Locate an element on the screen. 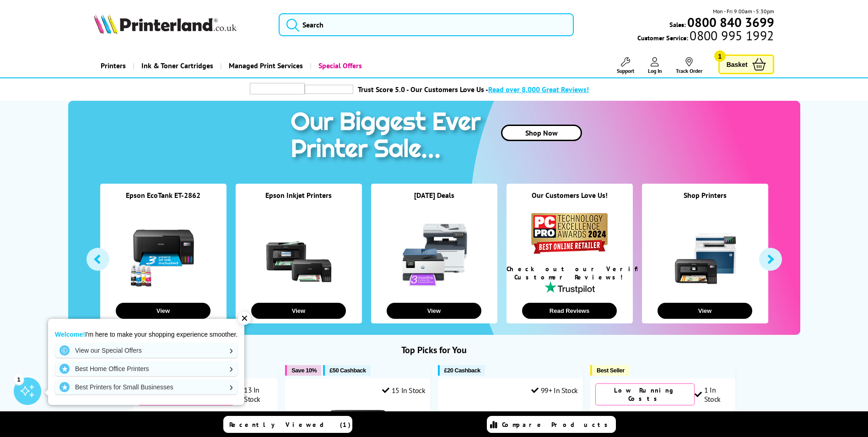  a: Trust Score 5.0 - Our Customers Love Us -Read over 8,000 Great Reviews! is located at coordinates (473, 89).